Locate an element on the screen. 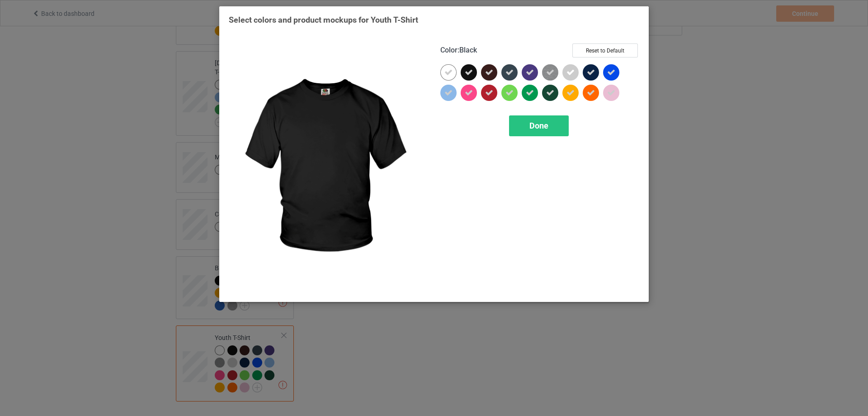  img: heather_texture.png is located at coordinates (550, 72).